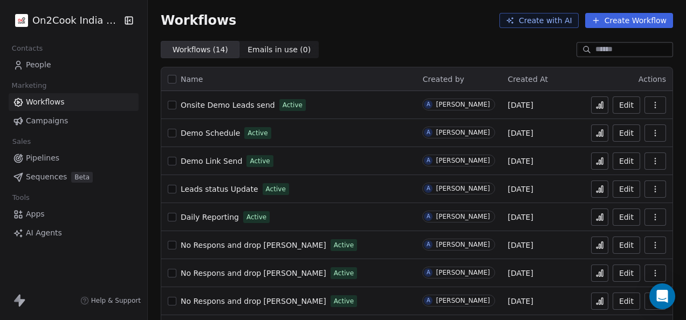 Image resolution: width=686 pixels, height=320 pixels. I want to click on span: Actions, so click(652, 79).